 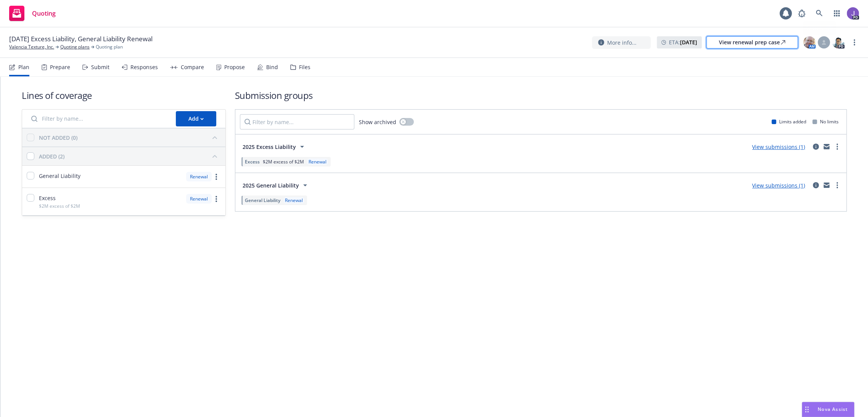 I want to click on div: Drag to move, so click(x=807, y=409).